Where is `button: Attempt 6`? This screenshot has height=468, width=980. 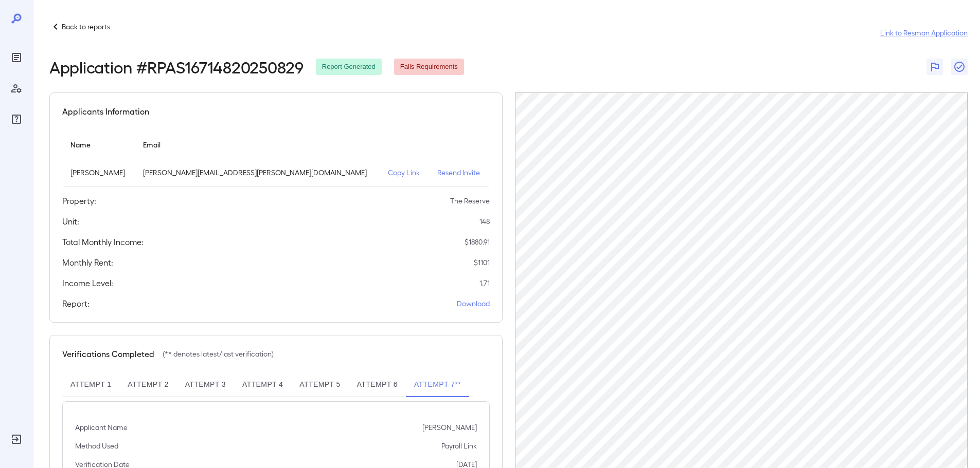 button: Attempt 6 is located at coordinates (377, 385).